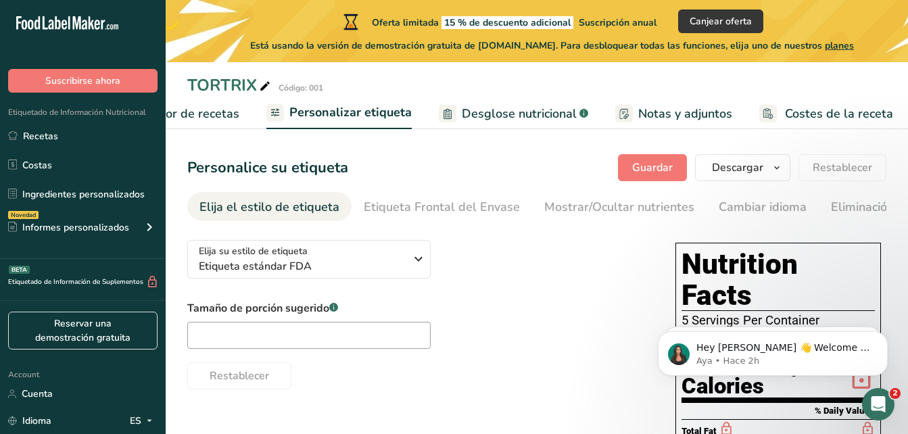 The height and width of the screenshot is (434, 908). I want to click on div: Novedad, so click(23, 215).